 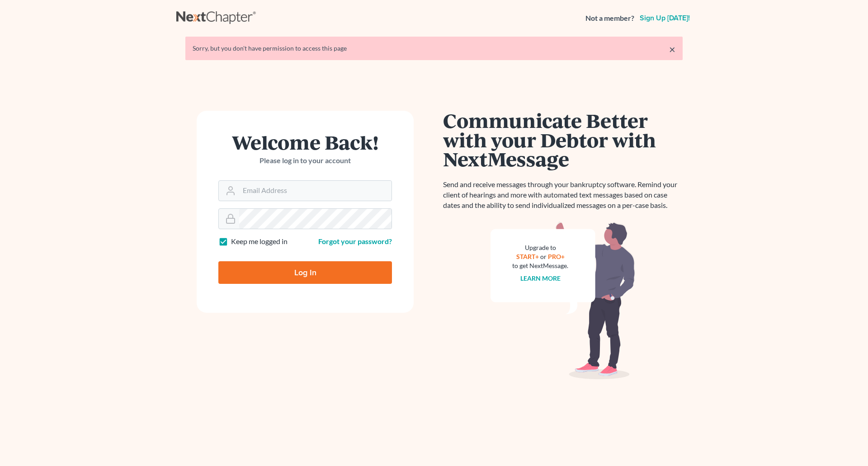 What do you see at coordinates (305, 142) in the screenshot?
I see `h1: Welcome Back!` at bounding box center [305, 142].